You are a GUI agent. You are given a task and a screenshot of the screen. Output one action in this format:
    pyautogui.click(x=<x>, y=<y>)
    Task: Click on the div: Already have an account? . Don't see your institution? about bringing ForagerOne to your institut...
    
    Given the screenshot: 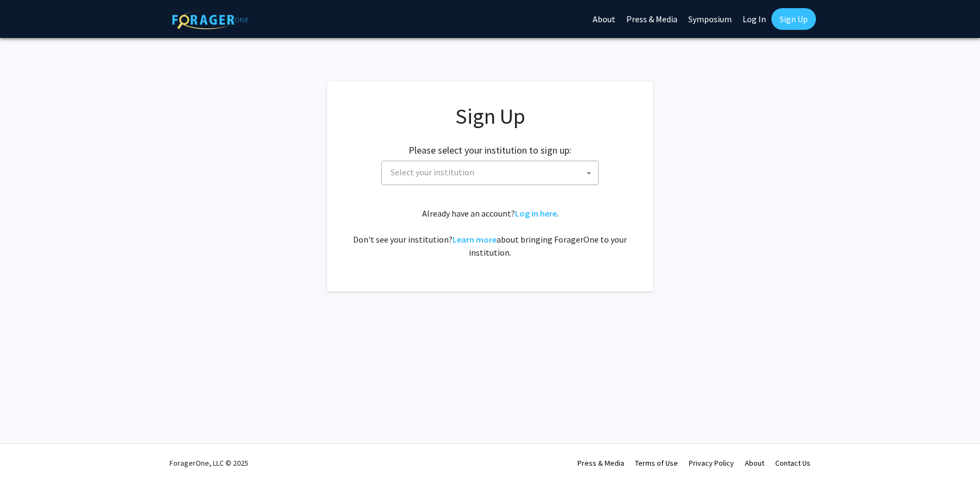 What is the action you would take?
    pyautogui.click(x=490, y=233)
    